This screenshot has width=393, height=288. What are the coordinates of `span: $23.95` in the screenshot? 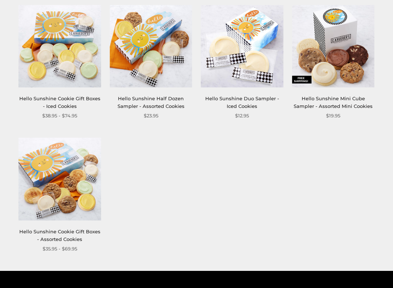 It's located at (151, 115).